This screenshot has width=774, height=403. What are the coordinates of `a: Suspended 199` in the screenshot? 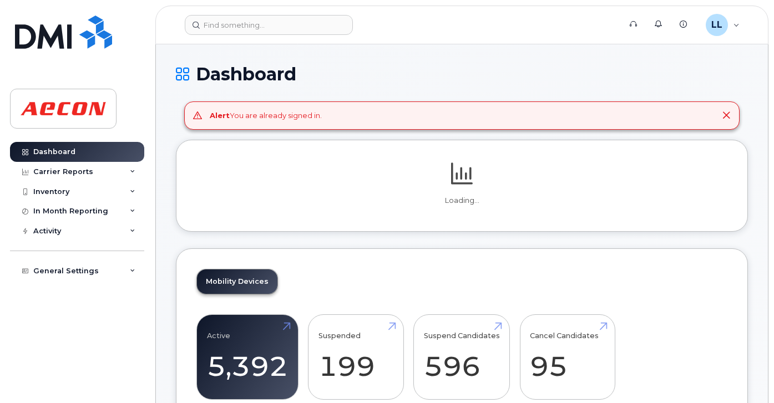 It's located at (355, 357).